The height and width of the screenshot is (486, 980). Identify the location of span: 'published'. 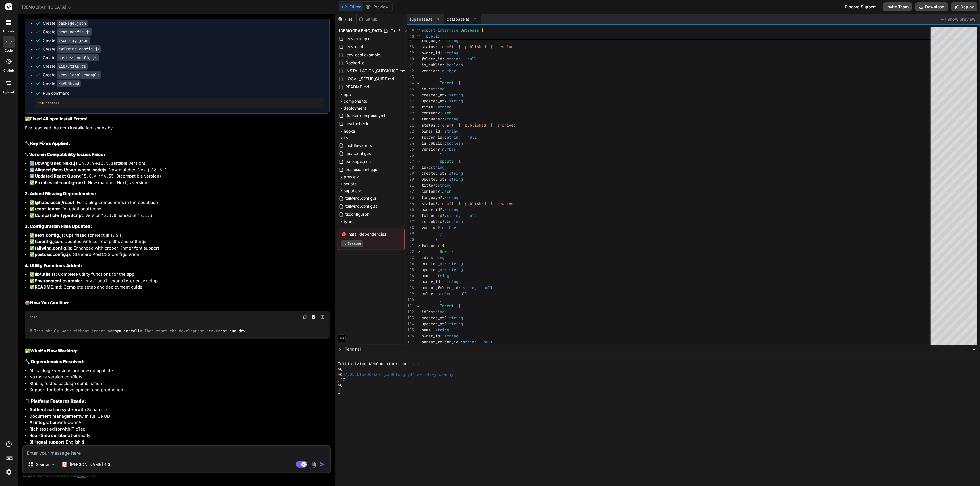
(475, 125).